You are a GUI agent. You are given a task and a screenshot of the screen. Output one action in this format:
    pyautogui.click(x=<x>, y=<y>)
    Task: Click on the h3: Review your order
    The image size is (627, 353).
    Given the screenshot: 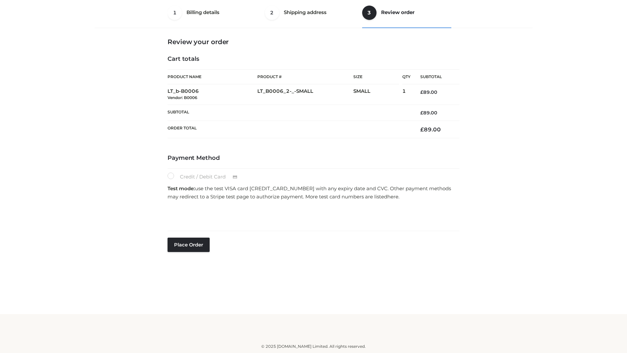 What is the action you would take?
    pyautogui.click(x=313, y=42)
    